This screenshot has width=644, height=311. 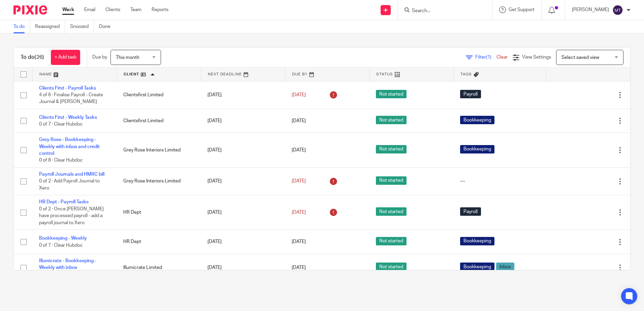 I want to click on a: Clients First - Payroll Tasks, so click(x=67, y=88).